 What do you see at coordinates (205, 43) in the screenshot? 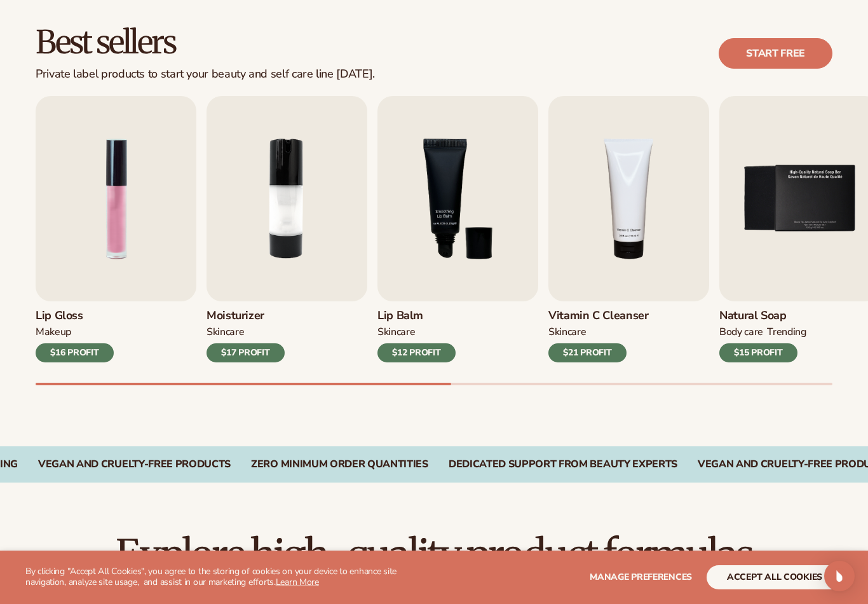
I see `h2: Best sellers` at bounding box center [205, 43].